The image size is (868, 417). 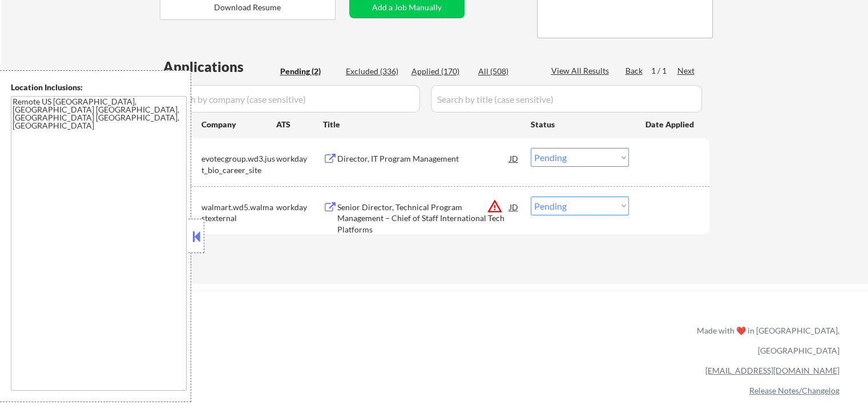 What do you see at coordinates (635, 71) in the screenshot?
I see `div: Back` at bounding box center [635, 71].